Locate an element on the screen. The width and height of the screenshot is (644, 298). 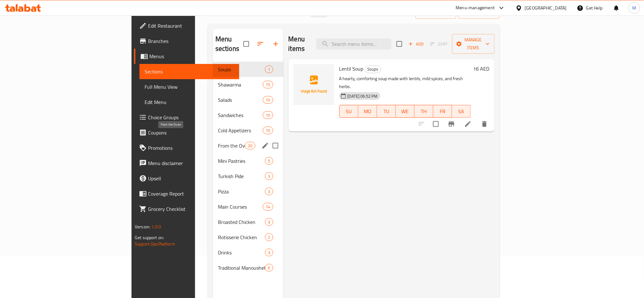
span: MO is located at coordinates (367, 111).